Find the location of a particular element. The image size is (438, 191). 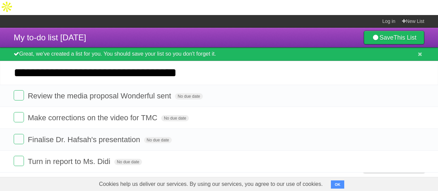

span: Finalise Dr. Hafsah's presentation is located at coordinates (85, 140).